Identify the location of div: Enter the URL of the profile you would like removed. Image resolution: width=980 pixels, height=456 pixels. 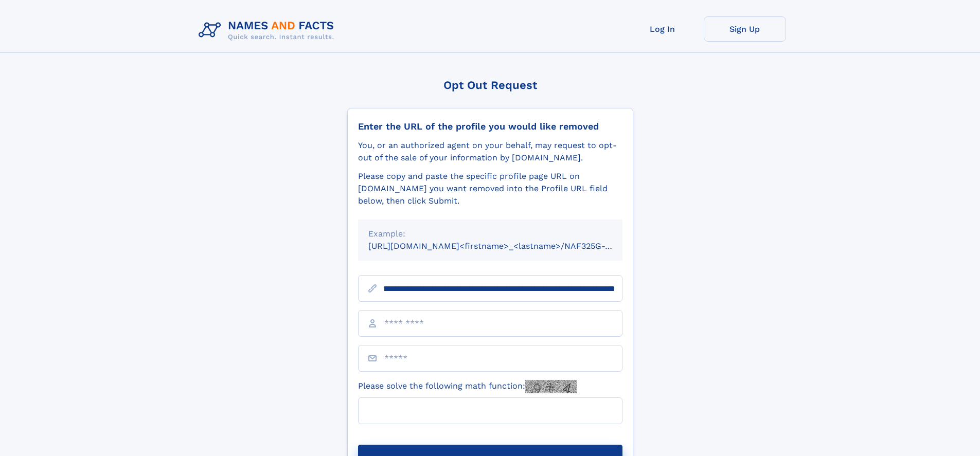
(490, 126).